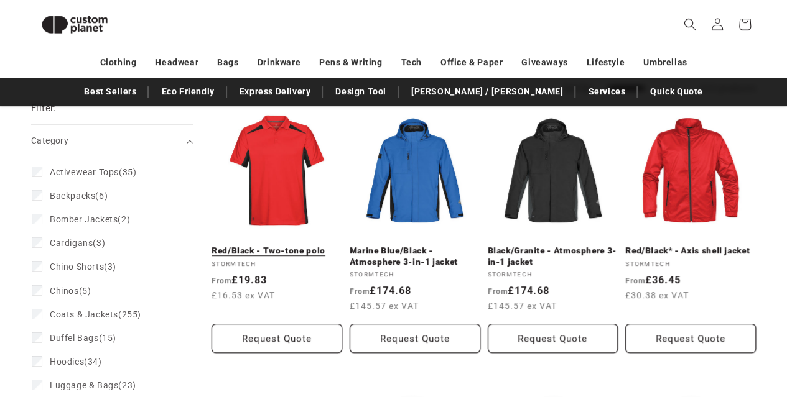 The height and width of the screenshot is (397, 787). Describe the element at coordinates (606, 91) in the screenshot. I see `a: Services` at that location.